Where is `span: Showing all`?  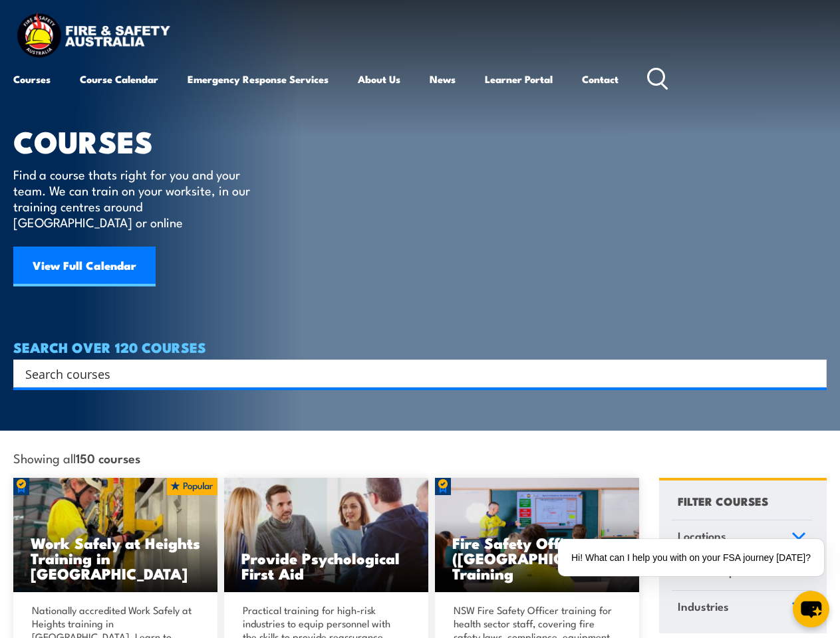 span: Showing all is located at coordinates (76, 457).